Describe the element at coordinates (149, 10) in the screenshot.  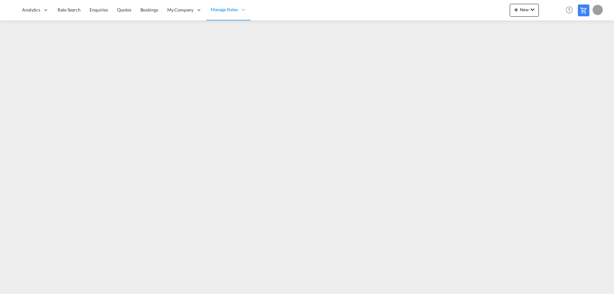
I see `span: Bookings` at that location.